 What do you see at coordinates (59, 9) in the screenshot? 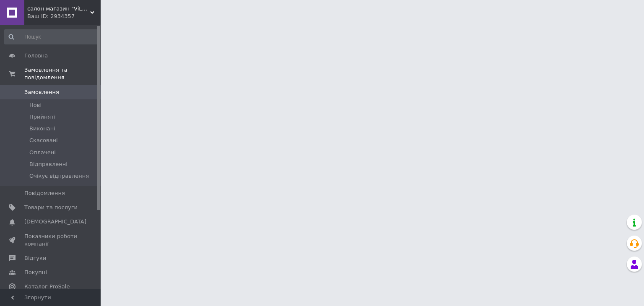
I see `span: салон-магазин "ViLeNa Studio". Все для рук нігтів та волосся` at bounding box center [59, 9].